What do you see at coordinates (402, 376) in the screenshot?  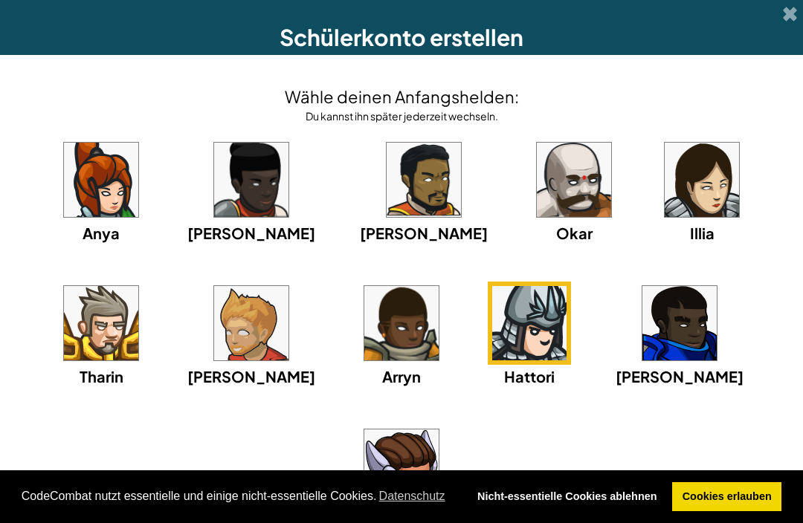 I see `span: Arryn` at bounding box center [402, 376].